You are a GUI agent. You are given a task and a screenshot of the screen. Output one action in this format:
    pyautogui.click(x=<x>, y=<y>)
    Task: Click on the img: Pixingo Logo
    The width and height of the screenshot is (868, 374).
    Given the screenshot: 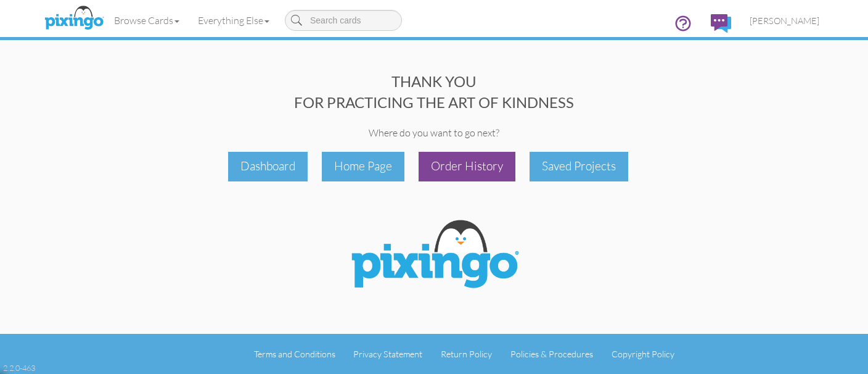 What is the action you would take?
    pyautogui.click(x=434, y=256)
    